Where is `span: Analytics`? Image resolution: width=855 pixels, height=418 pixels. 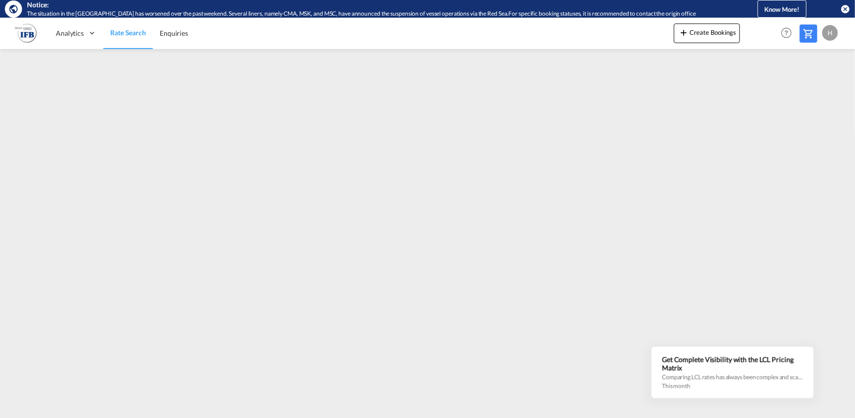
span: Analytics is located at coordinates (70, 33).